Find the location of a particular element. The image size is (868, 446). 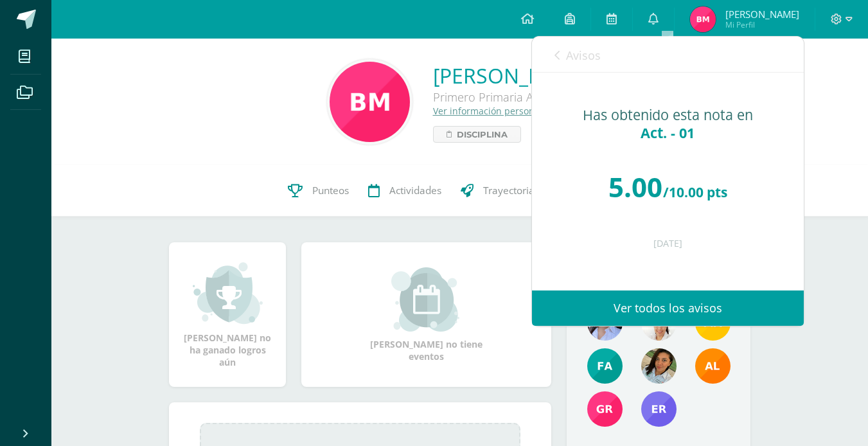

img: 7dd4d6633c8afe4299f69cb01bf5864d.png is located at coordinates (605, 366).